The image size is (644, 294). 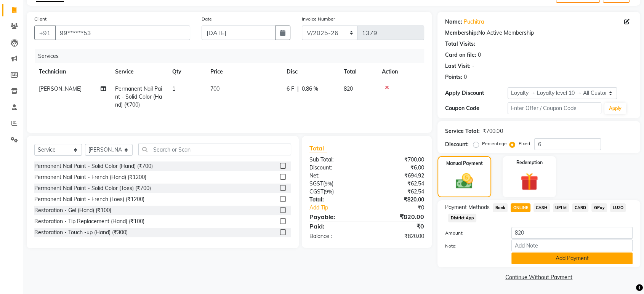 I want to click on label: Fixed, so click(x=524, y=143).